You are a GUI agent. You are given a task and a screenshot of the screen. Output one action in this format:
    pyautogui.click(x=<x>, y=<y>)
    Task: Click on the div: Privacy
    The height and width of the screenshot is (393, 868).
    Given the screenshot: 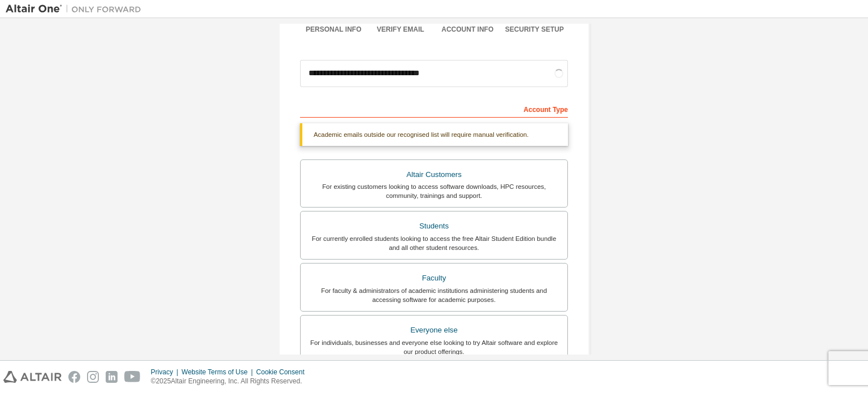 What is the action you would take?
    pyautogui.click(x=166, y=372)
    